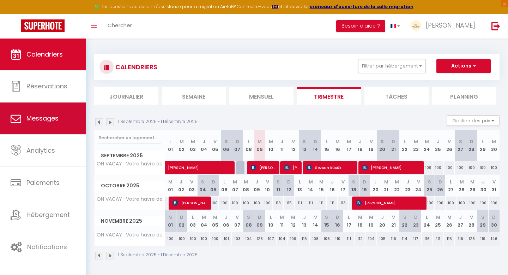 Image resolution: width=508 pixels, height=275 pixels. I want to click on div: 116, so click(461, 238).